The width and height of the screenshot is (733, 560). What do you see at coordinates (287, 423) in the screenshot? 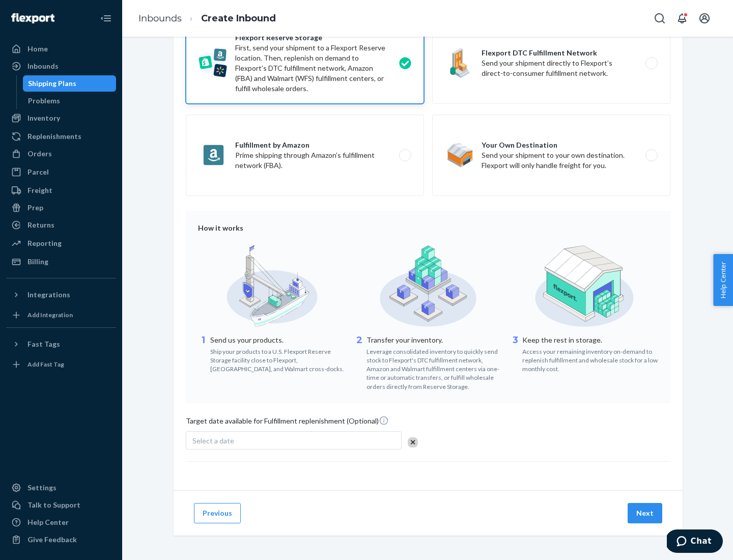
I see `span: Target date available for Fulfillment replenishment (Optional)` at bounding box center [287, 423].